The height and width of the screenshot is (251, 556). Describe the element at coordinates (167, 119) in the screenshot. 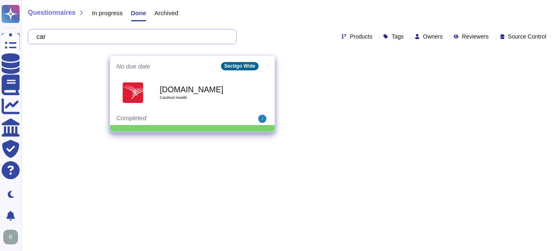

I see `div: Completed` at that location.